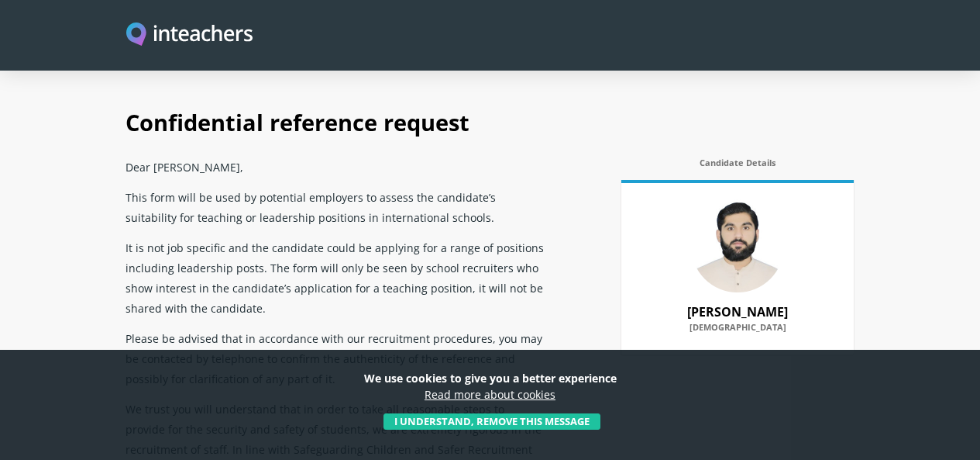 The height and width of the screenshot is (460, 980). I want to click on button: I understand, remove this message, so click(492, 422).